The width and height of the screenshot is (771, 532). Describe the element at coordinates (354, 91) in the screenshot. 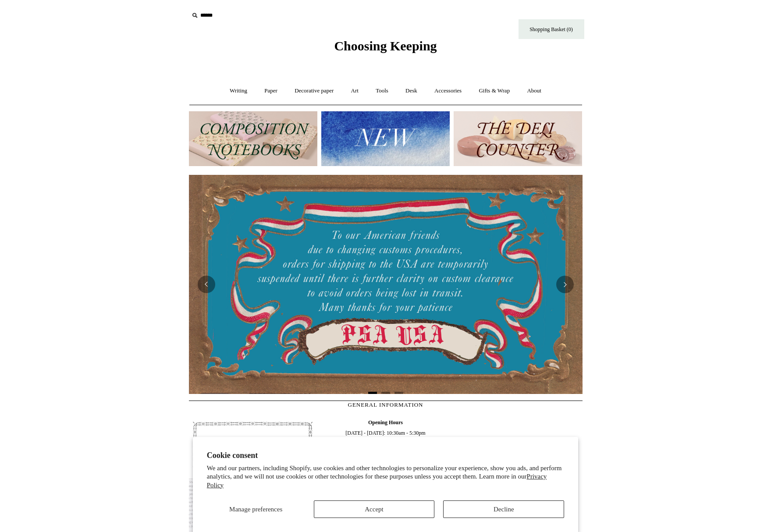

I see `a: Art` at that location.